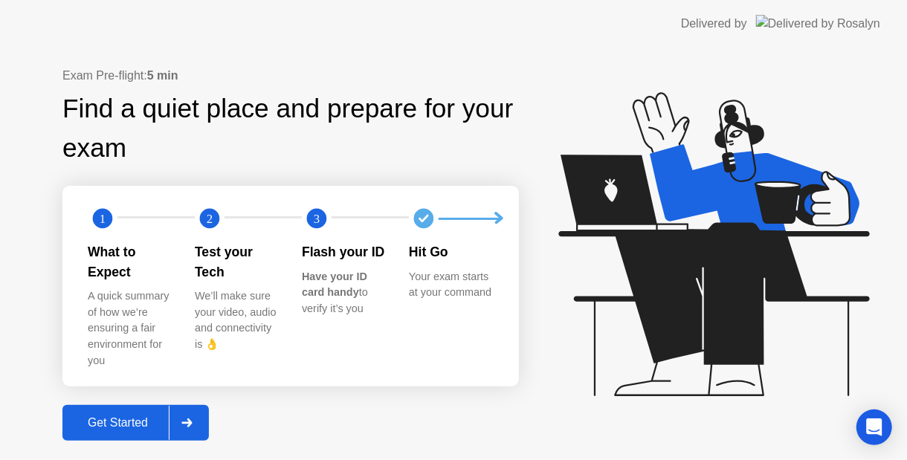  Describe the element at coordinates (129, 262) in the screenshot. I see `div: What to Expect` at that location.